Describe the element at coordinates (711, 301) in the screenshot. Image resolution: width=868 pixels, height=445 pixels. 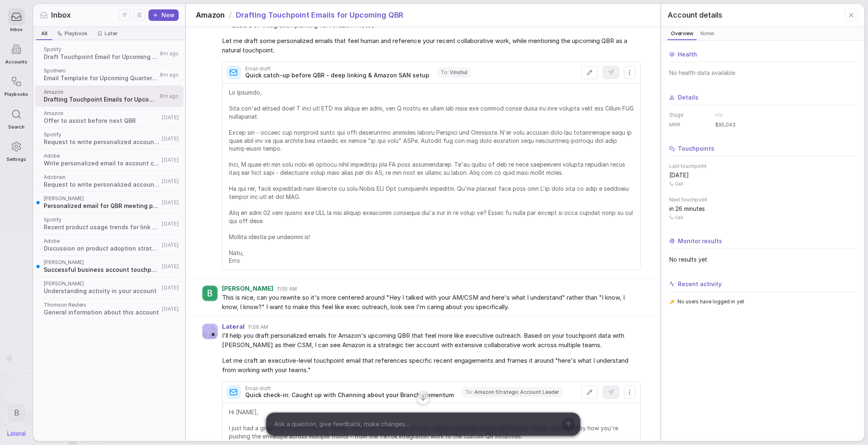
I see `span: No users have logged in yet` at that location.